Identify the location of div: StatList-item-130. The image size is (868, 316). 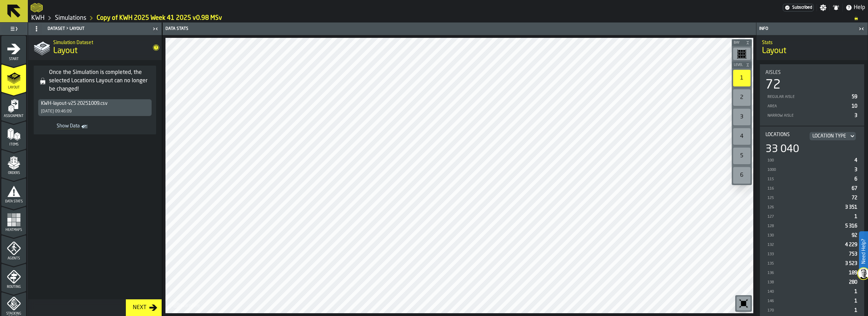
(812, 236).